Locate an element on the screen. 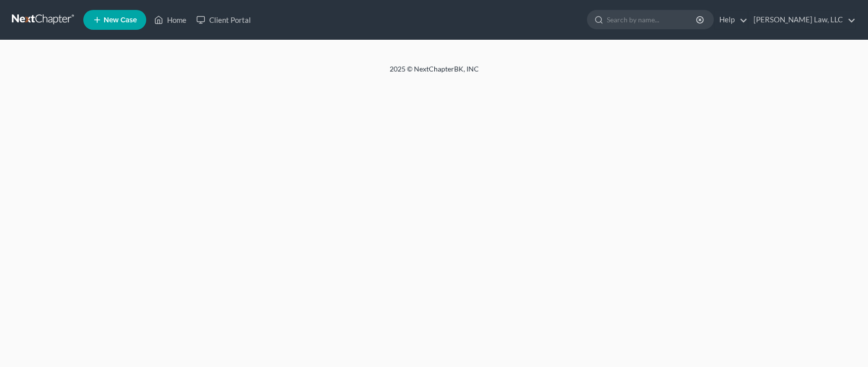 This screenshot has width=868, height=367. a: Help is located at coordinates (731, 20).